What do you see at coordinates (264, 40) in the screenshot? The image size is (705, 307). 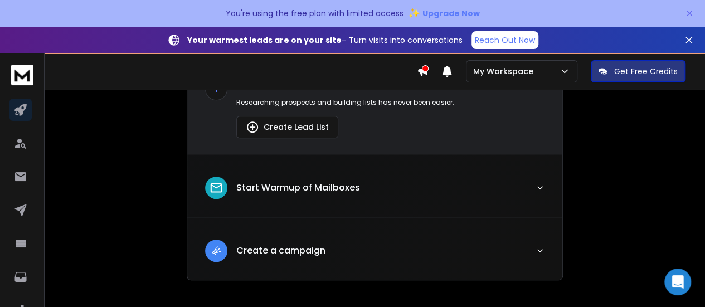 I see `strong: Your warmest leads are on your site` at bounding box center [264, 40].